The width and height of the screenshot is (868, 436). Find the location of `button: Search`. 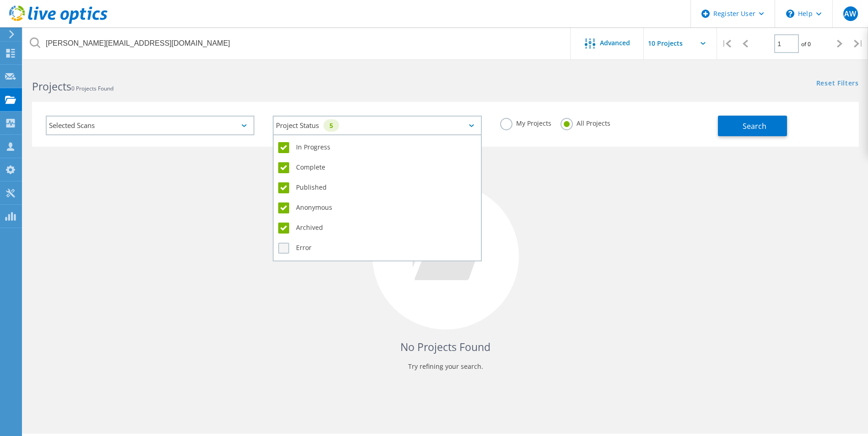

button: Search is located at coordinates (752, 126).